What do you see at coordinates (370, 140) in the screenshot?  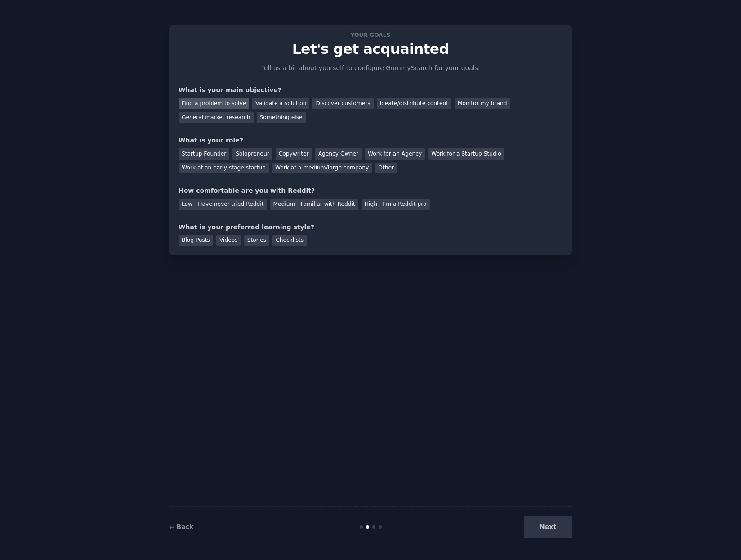 I see `div: What is your role?` at bounding box center [370, 140].